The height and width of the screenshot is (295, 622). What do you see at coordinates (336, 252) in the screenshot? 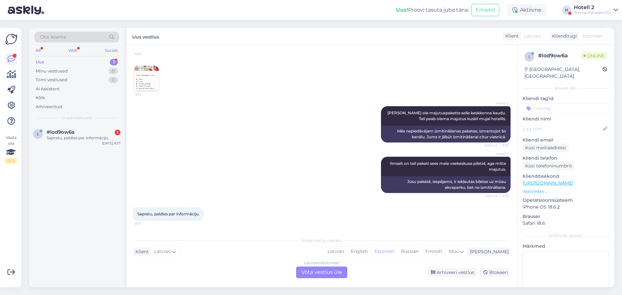
I see `div: Latvian` at bounding box center [336, 252].